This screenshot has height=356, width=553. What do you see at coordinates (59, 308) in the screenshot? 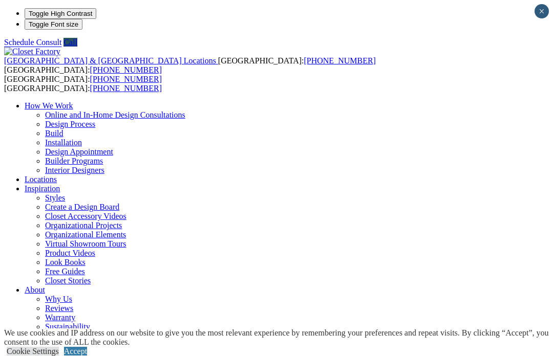
I see `a: Reviews` at bounding box center [59, 308].